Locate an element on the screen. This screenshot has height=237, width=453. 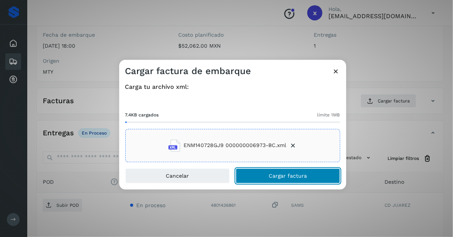
button: Cargar factura is located at coordinates (288, 176).